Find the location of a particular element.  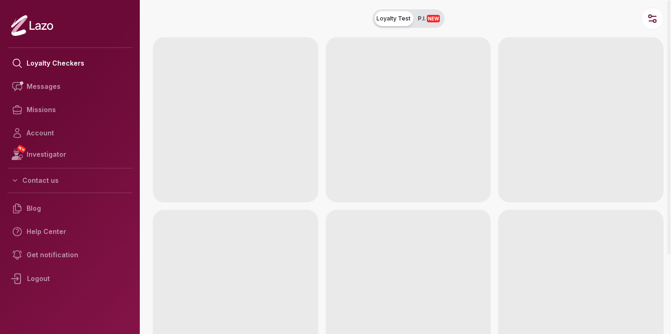

div: Logout is located at coordinates (70, 279).